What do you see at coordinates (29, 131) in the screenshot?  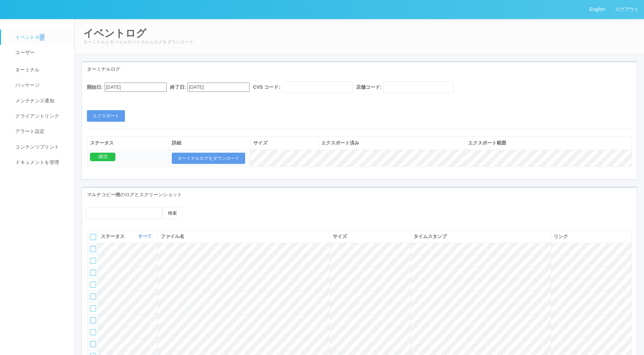 I see `span: アラート設定` at bounding box center [29, 131].